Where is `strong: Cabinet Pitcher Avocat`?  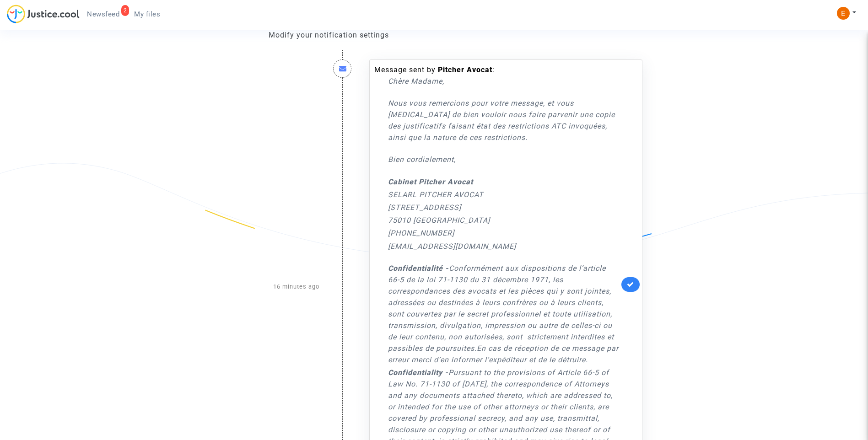 strong: Cabinet Pitcher Avocat is located at coordinates (431, 182).